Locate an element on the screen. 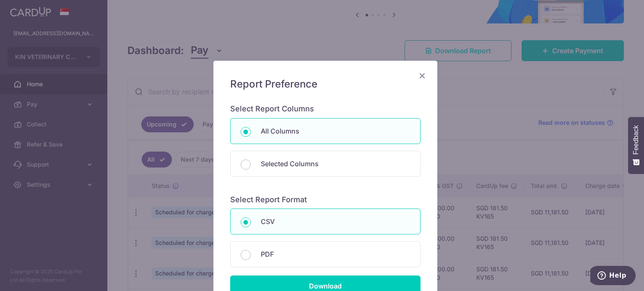 The width and height of the screenshot is (644, 291). span: Feedback is located at coordinates (636, 140).